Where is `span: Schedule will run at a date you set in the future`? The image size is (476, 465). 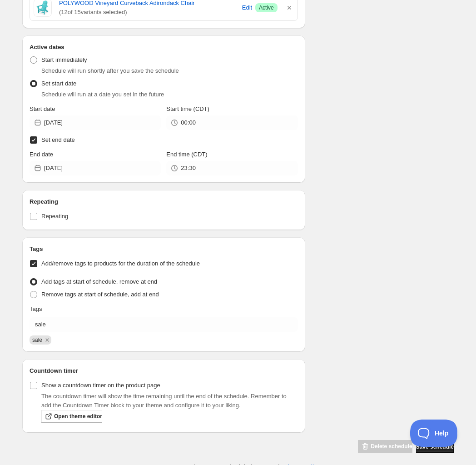 span: Schedule will run at a date you set in the future is located at coordinates (102, 94).